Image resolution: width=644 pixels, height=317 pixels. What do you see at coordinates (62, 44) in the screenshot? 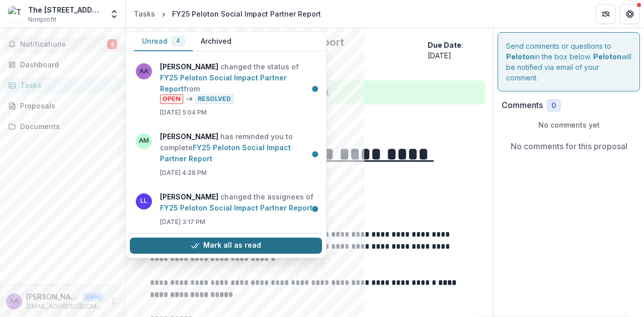
I see `button: Notifications4` at bounding box center [62, 44].